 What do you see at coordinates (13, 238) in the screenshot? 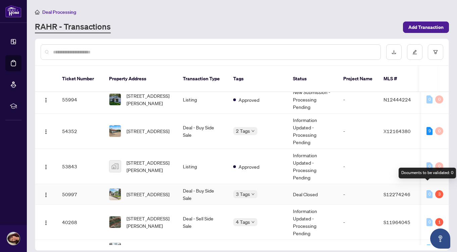
I see `img: Profile Icon` at bounding box center [13, 238].